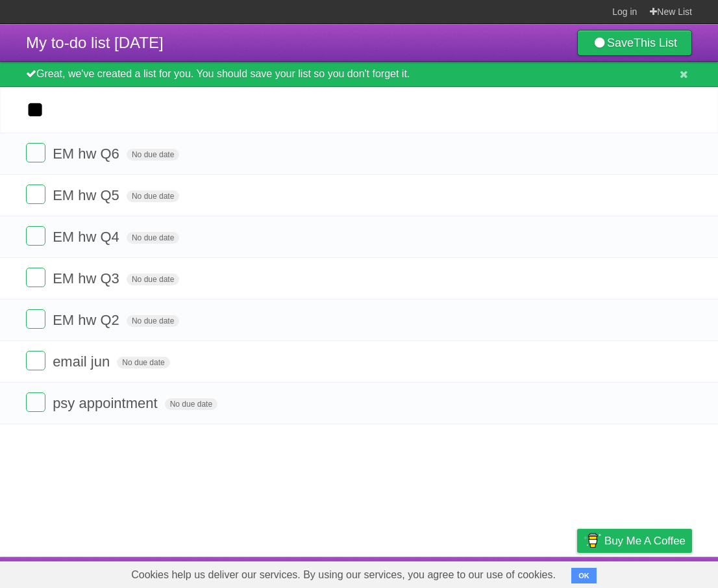  What do you see at coordinates (592, 540) in the screenshot?
I see `img: Buy me a coffee` at bounding box center [592, 540].